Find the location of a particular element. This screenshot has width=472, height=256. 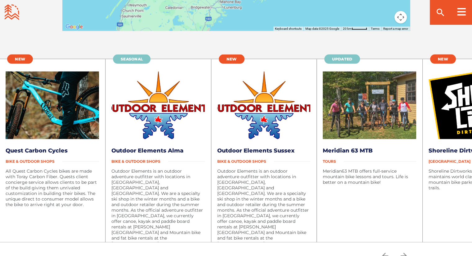

a: Updated is located at coordinates (342, 59).